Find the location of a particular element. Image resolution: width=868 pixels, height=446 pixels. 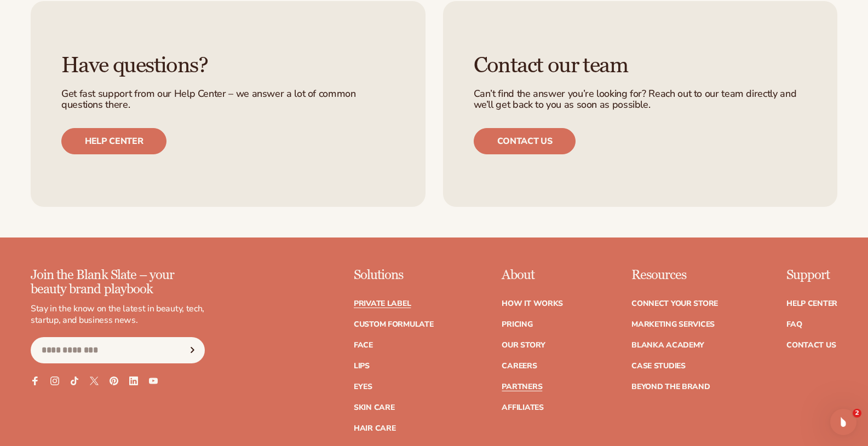

a: Custom formulate is located at coordinates (394, 325).